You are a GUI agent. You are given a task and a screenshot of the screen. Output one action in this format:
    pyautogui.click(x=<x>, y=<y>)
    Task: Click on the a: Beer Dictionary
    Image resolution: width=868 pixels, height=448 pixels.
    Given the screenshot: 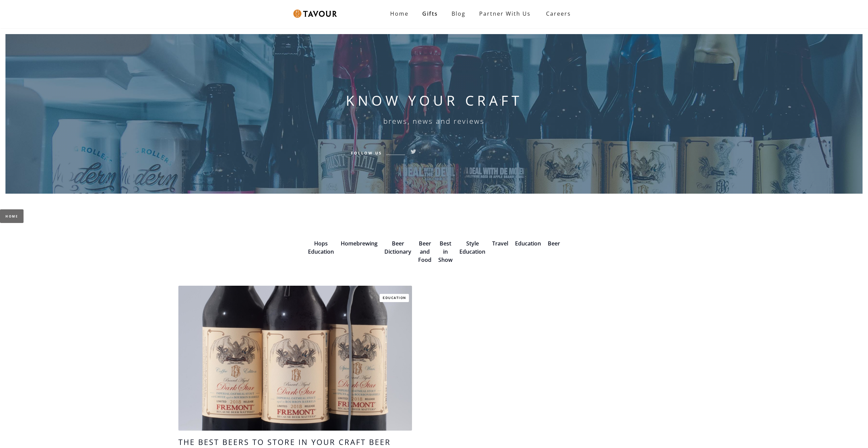 What is the action you would take?
    pyautogui.click(x=398, y=247)
    